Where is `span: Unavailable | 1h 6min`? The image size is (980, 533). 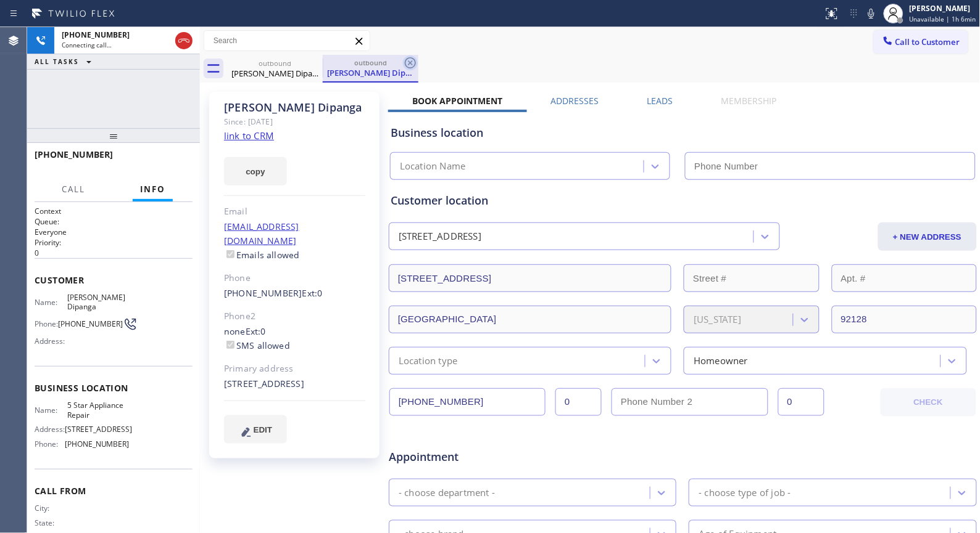 span: Unavailable | 1h 6min is located at coordinates (943, 19).